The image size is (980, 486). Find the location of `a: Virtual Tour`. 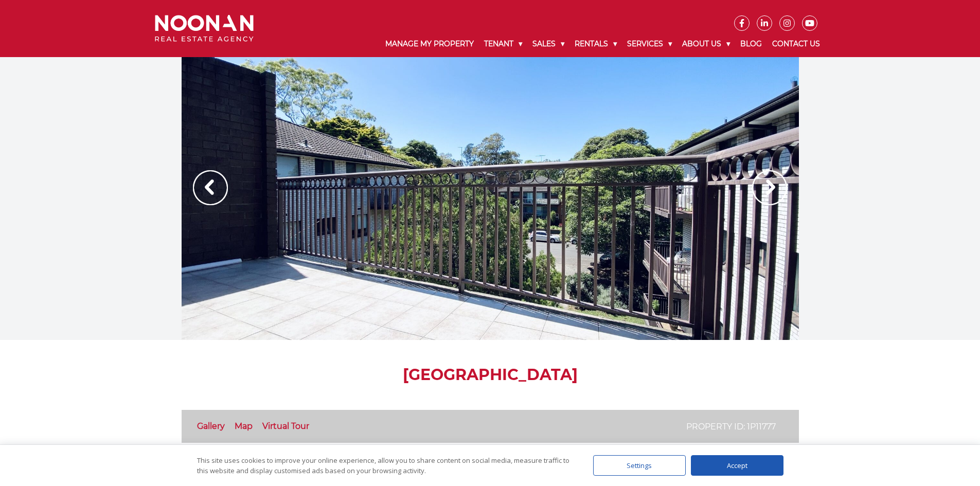

a: Virtual Tour is located at coordinates (286, 426).